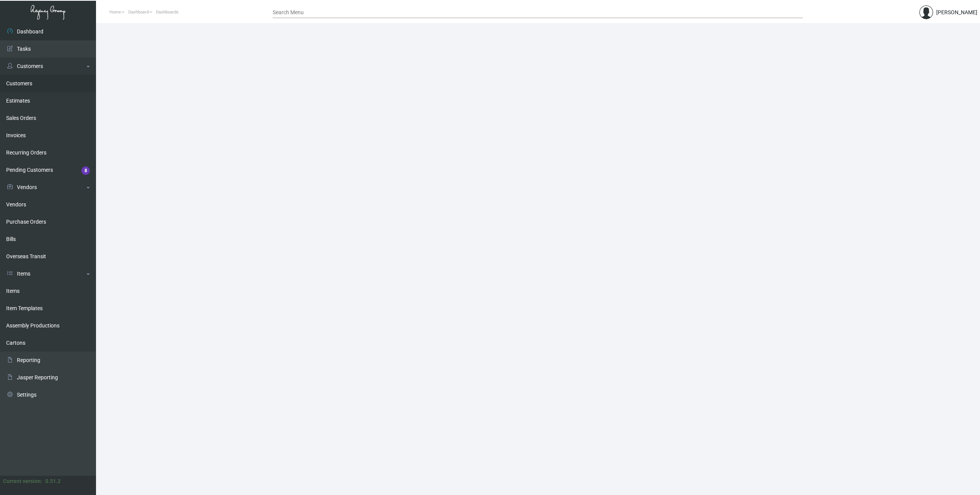  What do you see at coordinates (167, 12) in the screenshot?
I see `span: Dashboards` at bounding box center [167, 12].